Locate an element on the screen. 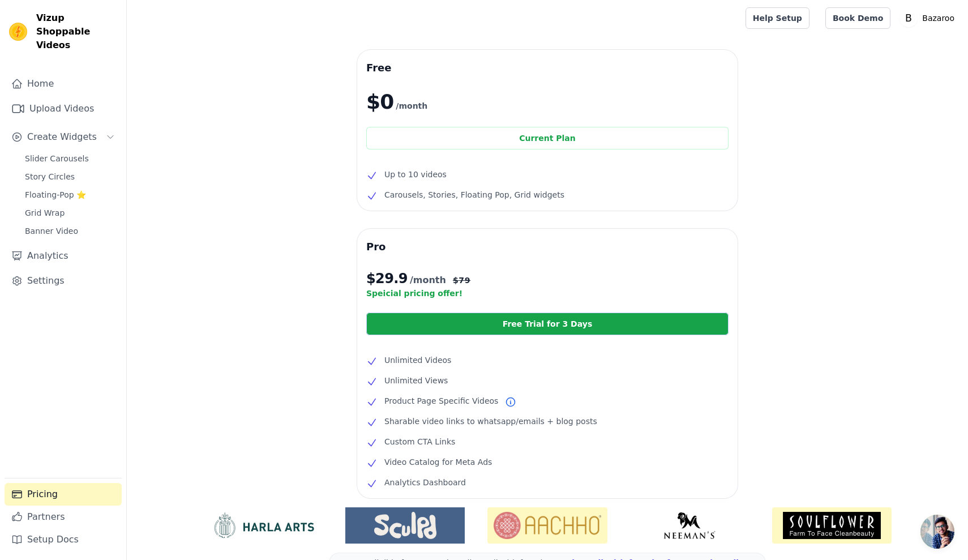 The height and width of the screenshot is (560, 968). a: Partners is located at coordinates (63, 517).